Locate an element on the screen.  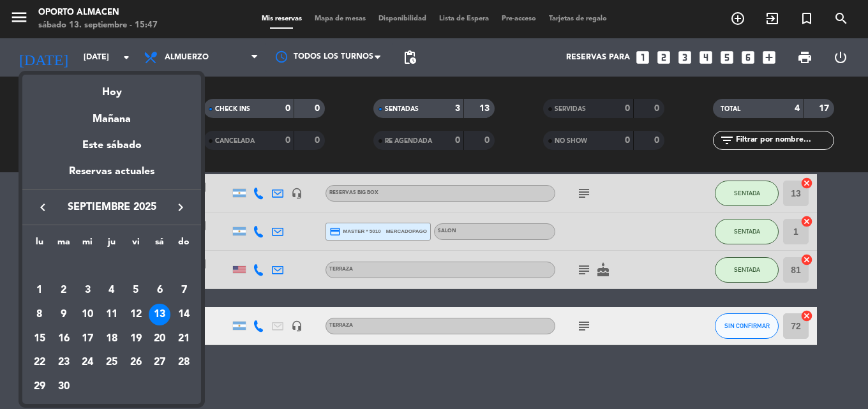
div: 28 is located at coordinates (184, 362).